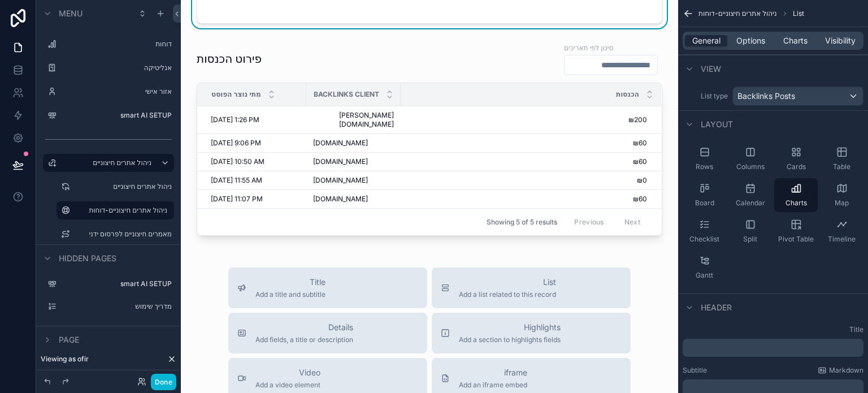 This screenshot has width=868, height=393. I want to click on button: TitleAdd a title and subtitle, so click(327, 288).